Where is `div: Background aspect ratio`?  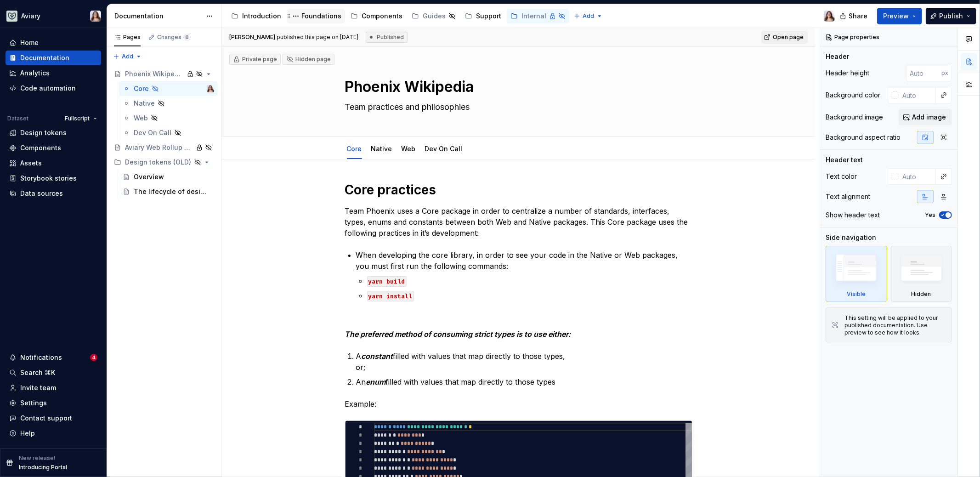 div: Background aspect ratio is located at coordinates (863, 137).